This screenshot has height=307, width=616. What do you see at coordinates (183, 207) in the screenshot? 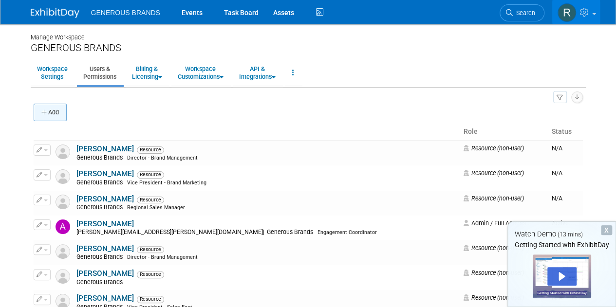
I see `span: Regional Sales Manager` at bounding box center [183, 207].